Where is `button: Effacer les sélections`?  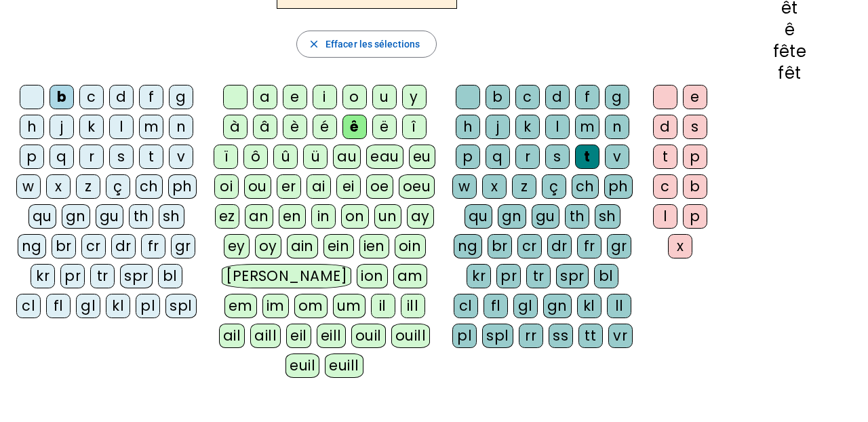
button: Effacer les sélections is located at coordinates (367, 44).